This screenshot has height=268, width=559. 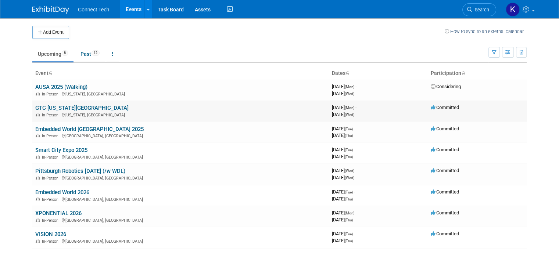 What do you see at coordinates (445, 86) in the screenshot?
I see `span: Considering` at bounding box center [445, 86].